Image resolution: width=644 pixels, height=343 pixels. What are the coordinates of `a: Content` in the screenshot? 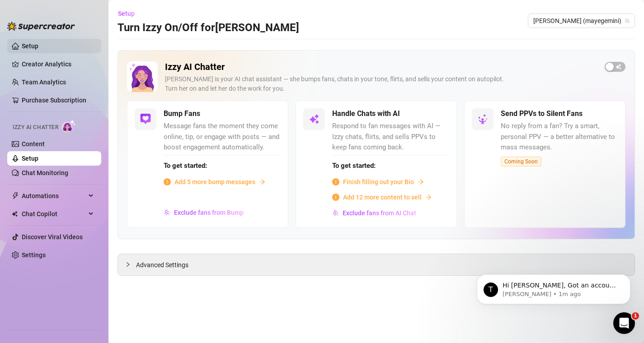 It's located at (33, 144).